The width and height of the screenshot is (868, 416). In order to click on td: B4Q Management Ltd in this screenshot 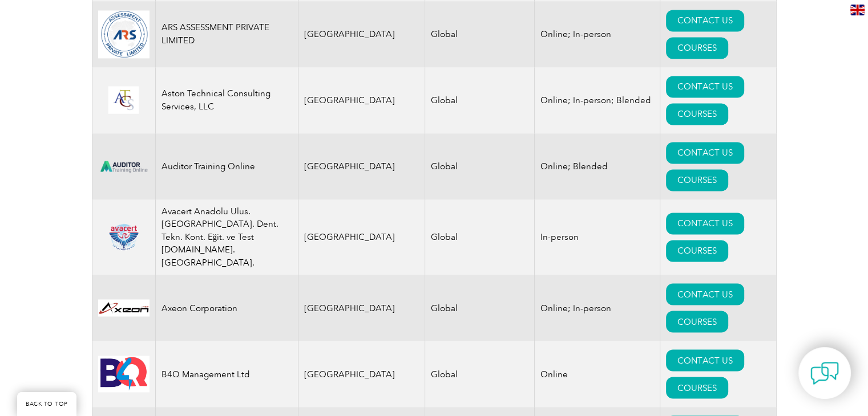, I will do `click(227, 374)`.